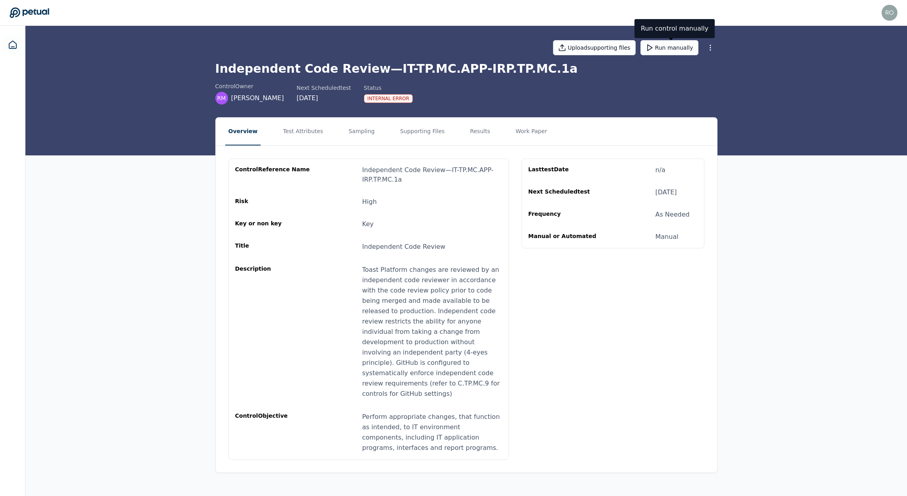 The height and width of the screenshot is (496, 907). What do you see at coordinates (389, 88) in the screenshot?
I see `div: Status` at bounding box center [389, 88].